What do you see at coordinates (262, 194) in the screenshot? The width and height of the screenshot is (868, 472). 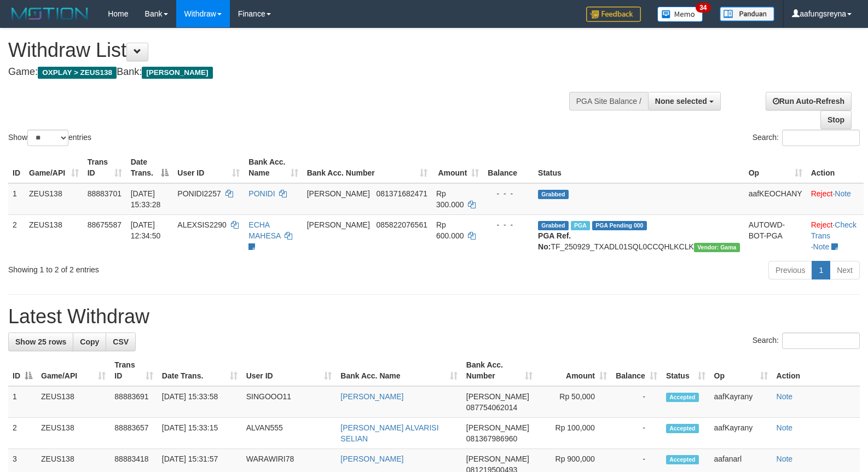 I see `a: PONIDI` at bounding box center [262, 194].